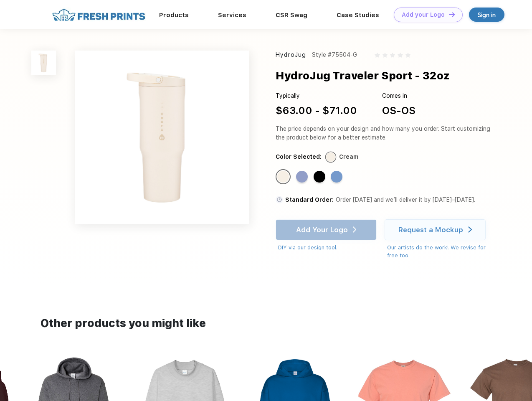 The height and width of the screenshot is (401, 532). I want to click on img: func=resize&h=100, so click(44, 62).